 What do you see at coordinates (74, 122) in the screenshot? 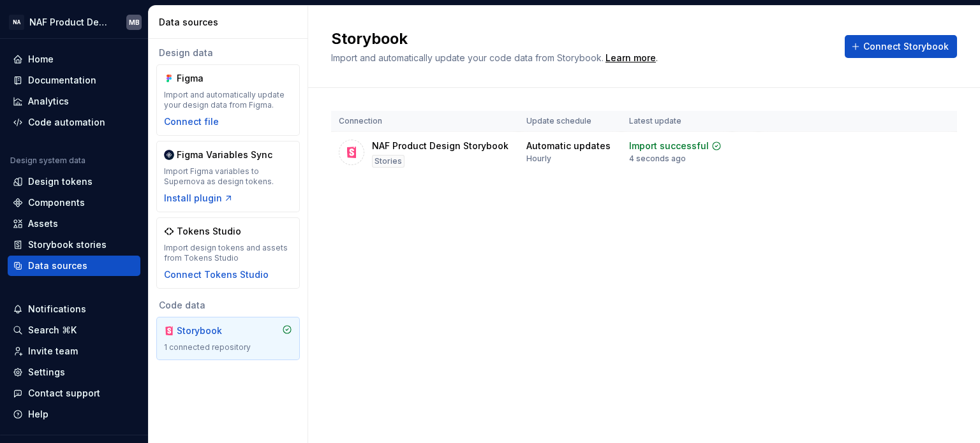
I see `a: Code automation` at bounding box center [74, 122].